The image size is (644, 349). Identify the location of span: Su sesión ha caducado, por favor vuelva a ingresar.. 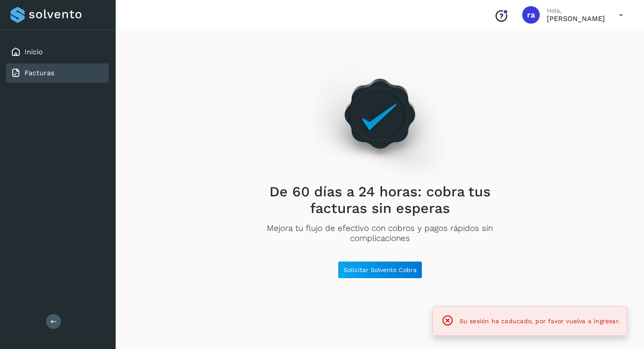
(540, 321).